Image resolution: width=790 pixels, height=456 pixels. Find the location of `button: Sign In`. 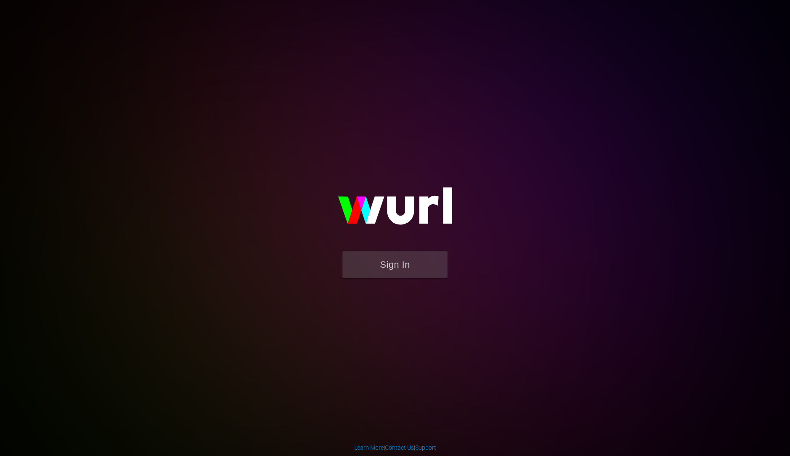

button: Sign In is located at coordinates (395, 264).